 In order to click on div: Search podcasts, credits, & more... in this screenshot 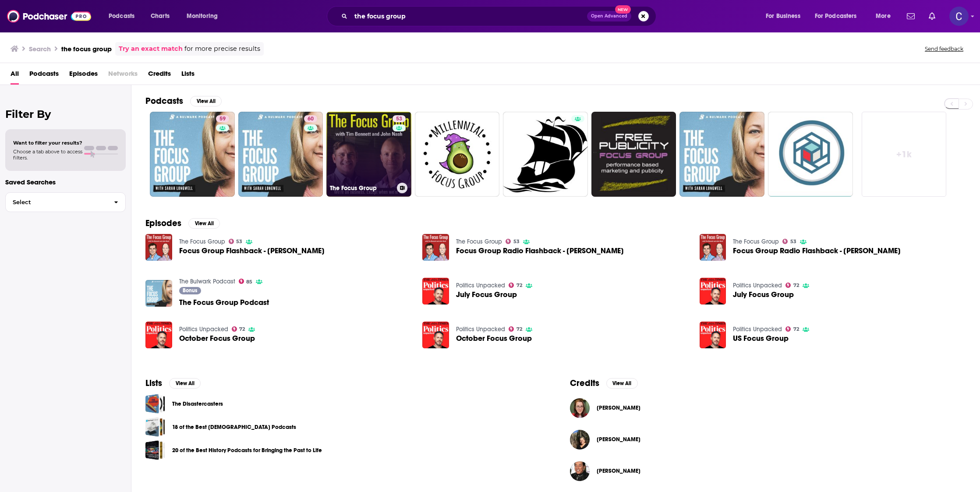, I will do `click(500, 16)`.